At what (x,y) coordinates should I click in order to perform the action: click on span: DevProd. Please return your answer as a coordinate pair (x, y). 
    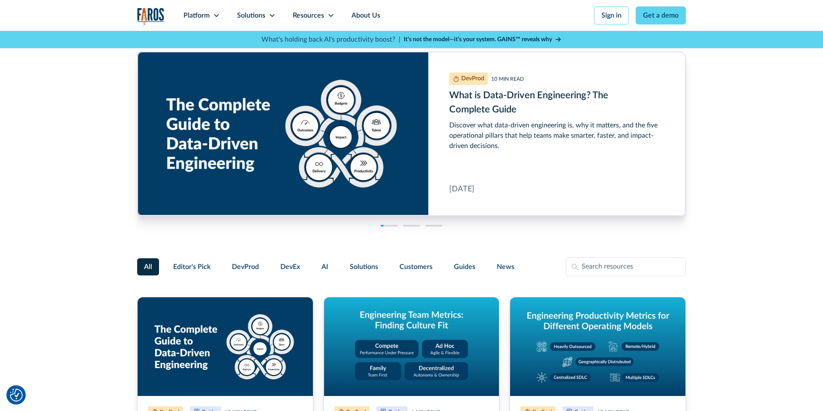
    Looking at the image, I should click on (245, 267).